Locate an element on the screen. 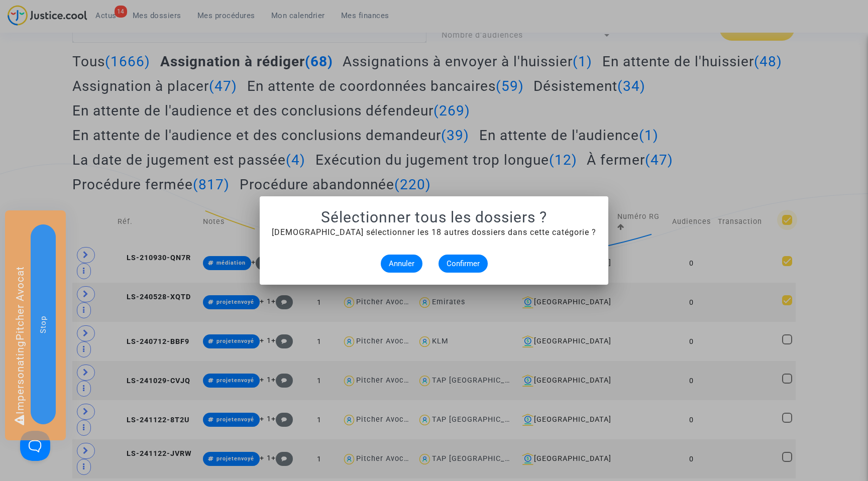 This screenshot has height=481, width=868. button: Confirmer is located at coordinates (463, 264).